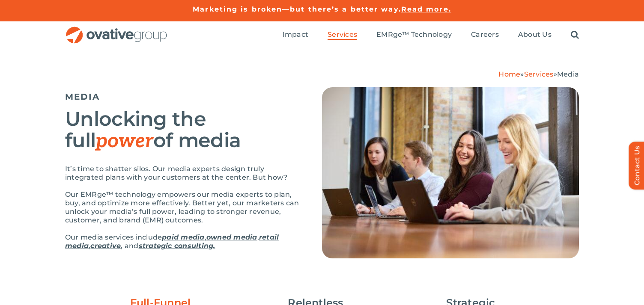 This screenshot has height=305, width=644. I want to click on span: Impact, so click(295, 34).